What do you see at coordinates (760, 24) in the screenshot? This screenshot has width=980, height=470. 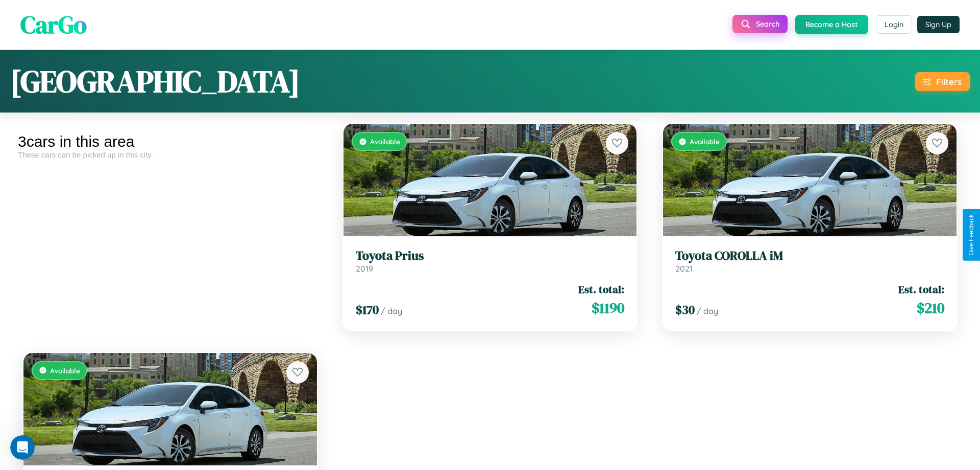 I see `button: Search` at bounding box center [760, 24].